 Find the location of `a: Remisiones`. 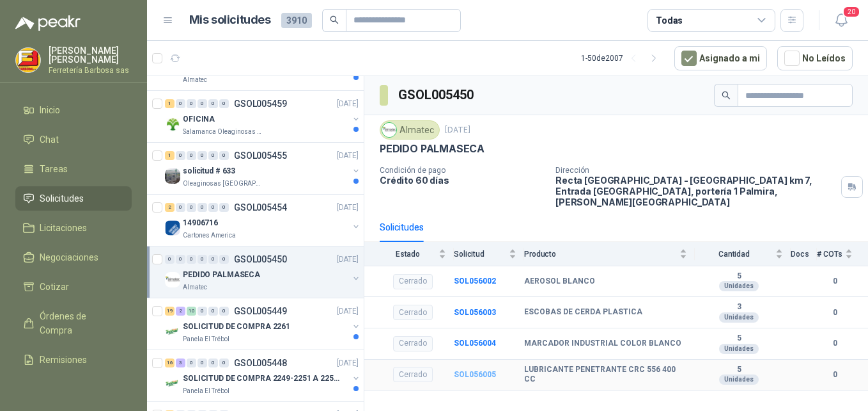

a: Remisiones is located at coordinates (74, 360).